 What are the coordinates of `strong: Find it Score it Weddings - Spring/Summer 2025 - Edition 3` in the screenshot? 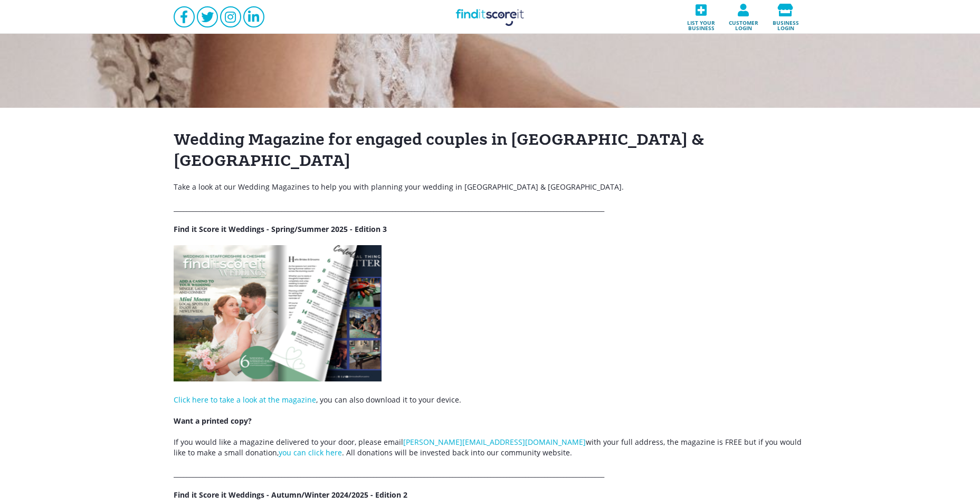 It's located at (280, 228).